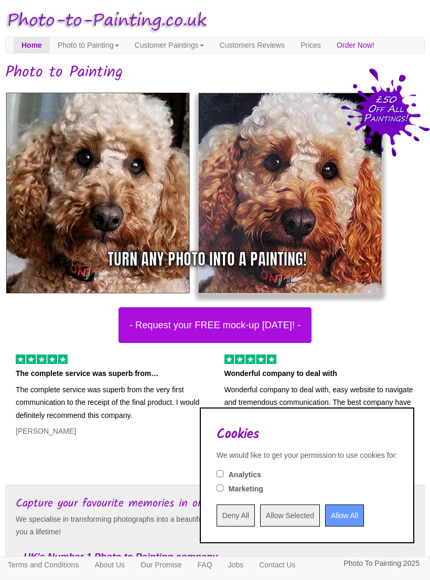 This screenshot has width=430, height=580. Describe the element at coordinates (112, 403) in the screenshot. I see `p: The complete service was superb from the very first communication to the receipt of the final pro...` at that location.